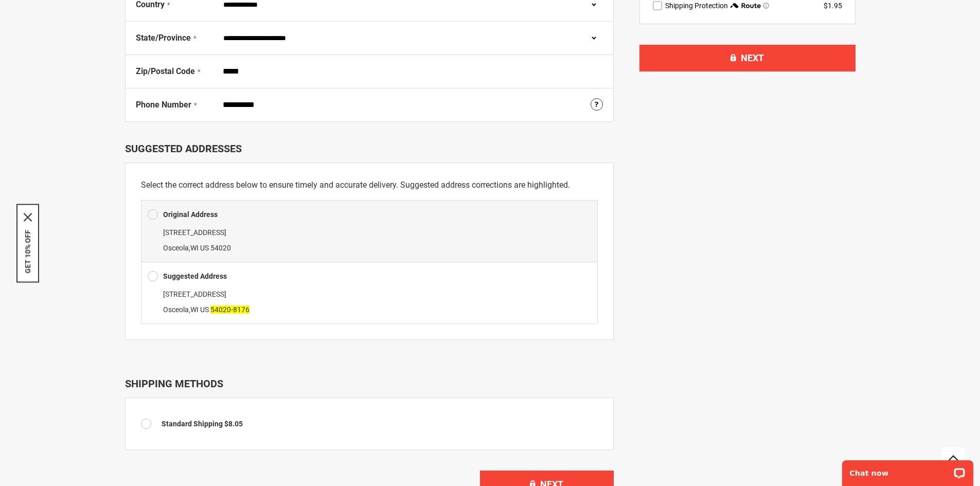  Describe the element at coordinates (747, 58) in the screenshot. I see `button: Next` at that location.